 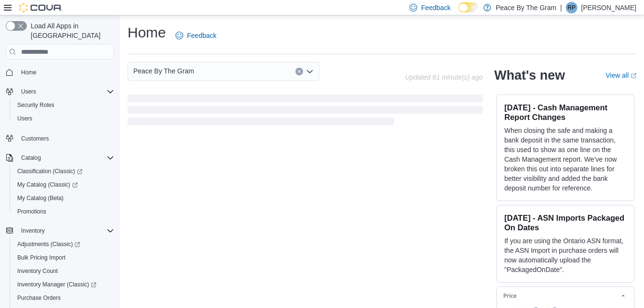 What do you see at coordinates (468, 7) in the screenshot?
I see `input: Dark Mode` at bounding box center [468, 7].